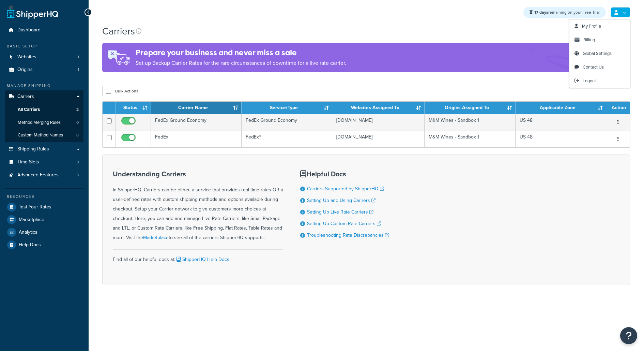  What do you see at coordinates (589, 80) in the screenshot?
I see `span: Logout` at bounding box center [589, 80].